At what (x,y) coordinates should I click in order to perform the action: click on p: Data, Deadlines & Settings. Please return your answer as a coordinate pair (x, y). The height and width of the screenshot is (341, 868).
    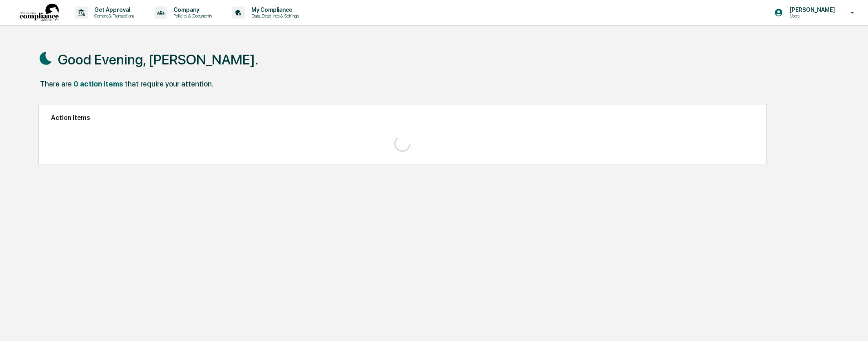
    Looking at the image, I should click on (274, 16).